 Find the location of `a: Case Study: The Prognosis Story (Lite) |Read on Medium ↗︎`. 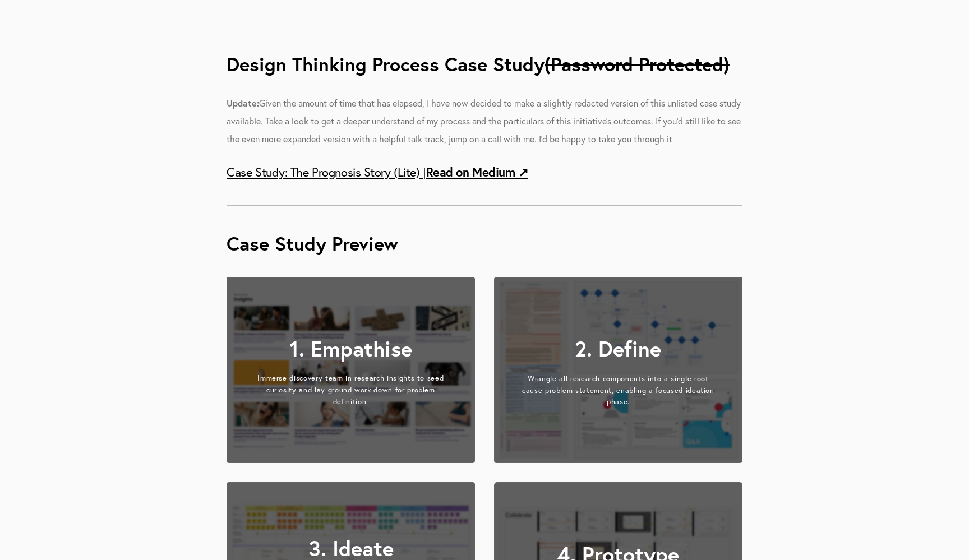

a: Case Study: The Prognosis Story (Lite) |Read on Medium ↗︎ is located at coordinates (377, 172).